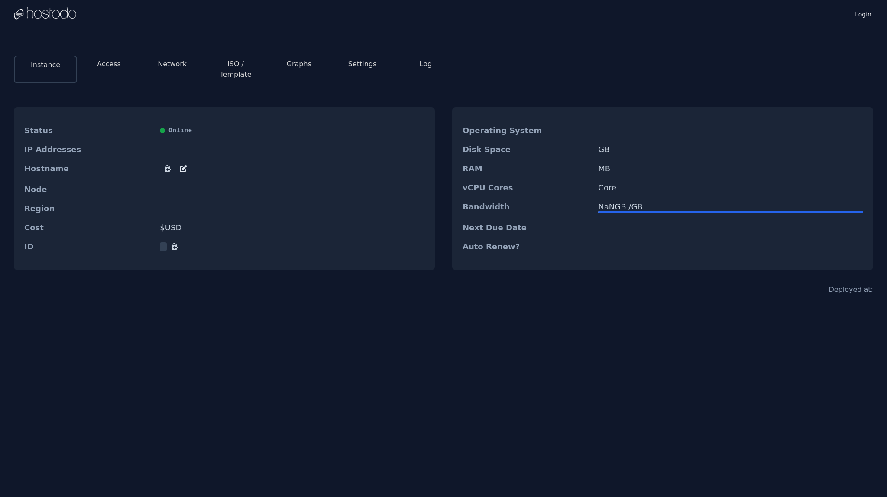 The image size is (887, 497). Describe the element at coordinates (731, 188) in the screenshot. I see `dd: Core` at that location.